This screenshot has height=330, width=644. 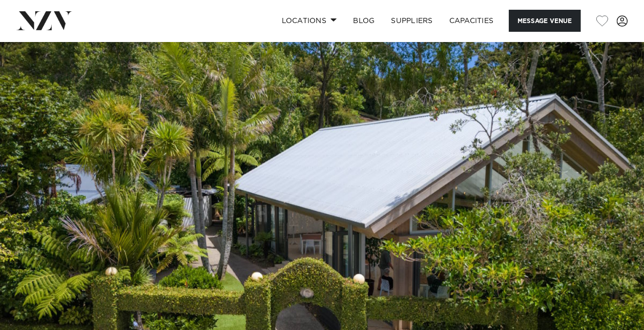 I want to click on img: nzv-logo.png, so click(x=44, y=21).